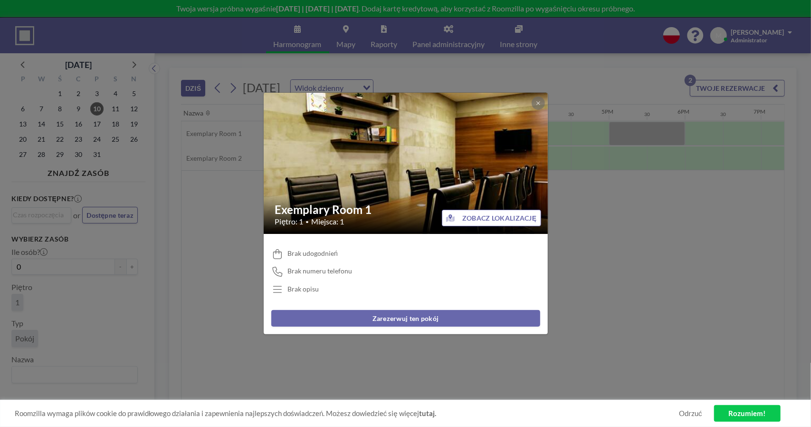  What do you see at coordinates (747, 413) in the screenshot?
I see `a: Rozumiem!` at bounding box center [747, 413].